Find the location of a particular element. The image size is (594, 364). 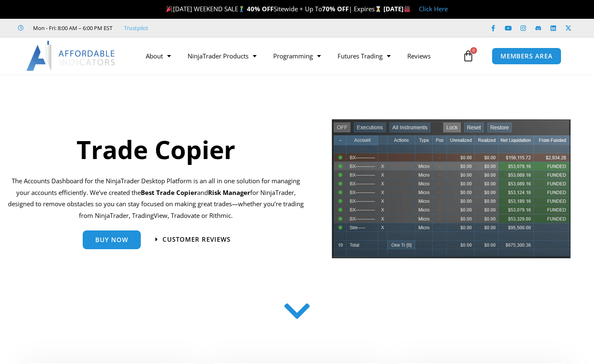

a: Buy Now is located at coordinates (111, 240).